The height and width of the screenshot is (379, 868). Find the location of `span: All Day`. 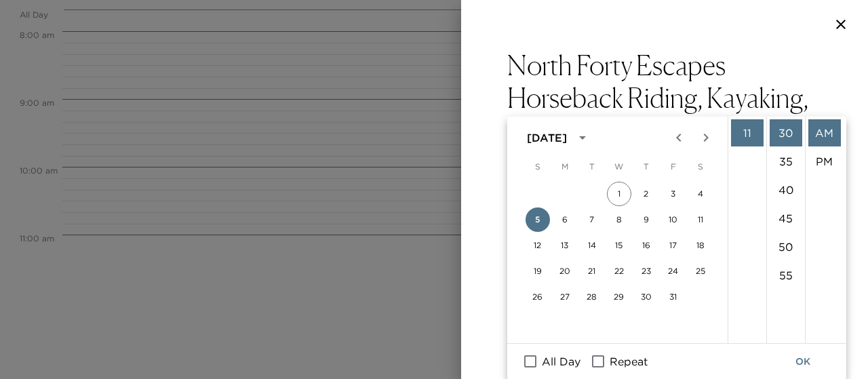

span: All Day is located at coordinates (561, 362).